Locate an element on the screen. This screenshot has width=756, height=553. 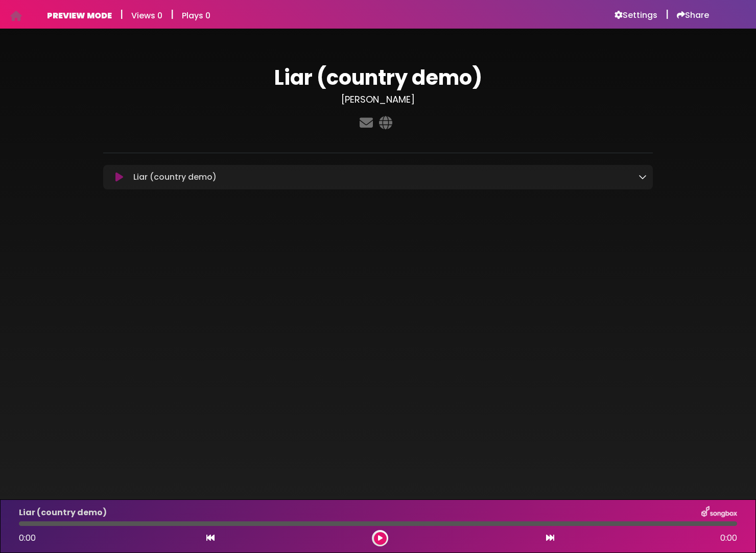
p: Liar (country demo) is located at coordinates (174, 177).